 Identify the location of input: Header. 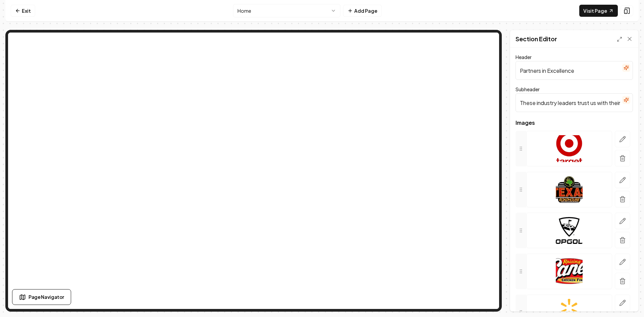
(575, 71).